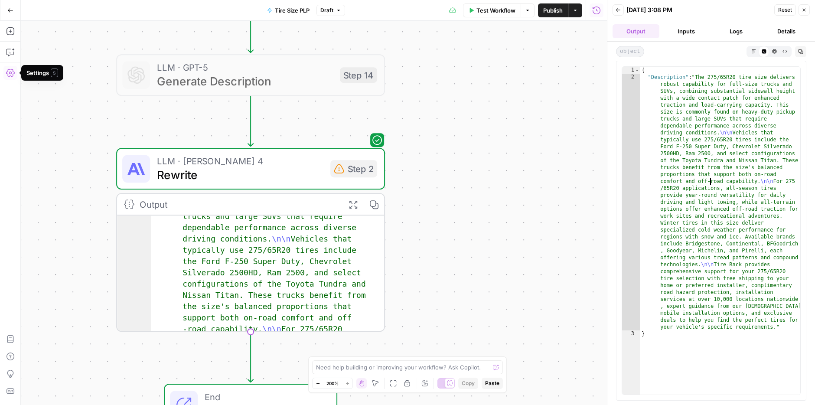  I want to click on span: object, so click(630, 52).